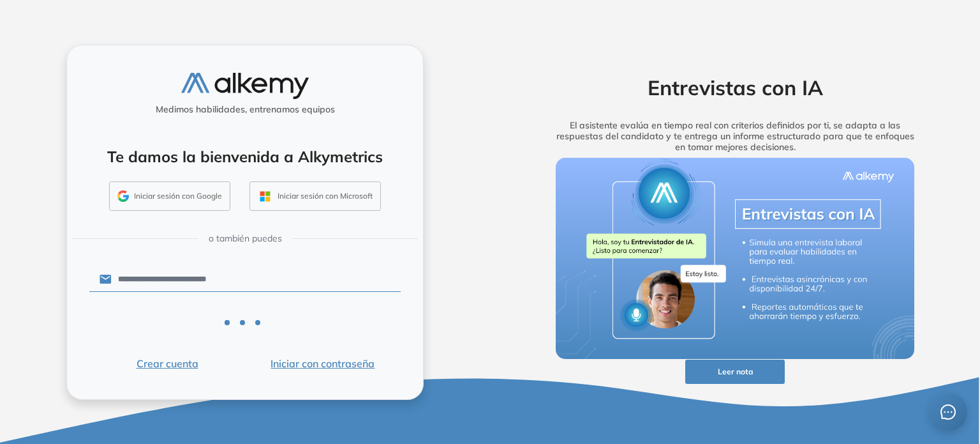 This screenshot has height=444, width=980. I want to click on h4: Te damos la bienvenida a Alkymetrics, so click(245, 156).